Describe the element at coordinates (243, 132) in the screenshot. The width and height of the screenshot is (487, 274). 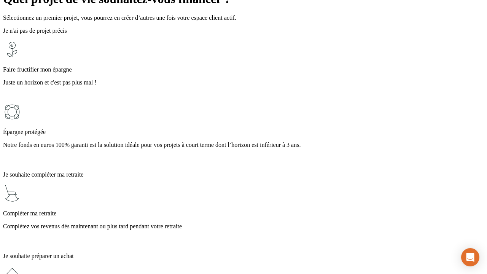
I see `p: Épargne protégée` at that location.